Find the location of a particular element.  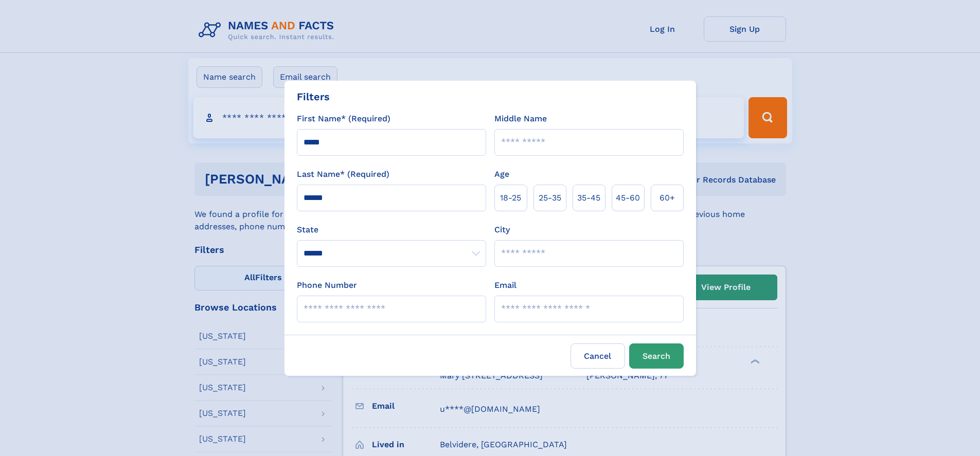

label: Cancel is located at coordinates (598, 356).